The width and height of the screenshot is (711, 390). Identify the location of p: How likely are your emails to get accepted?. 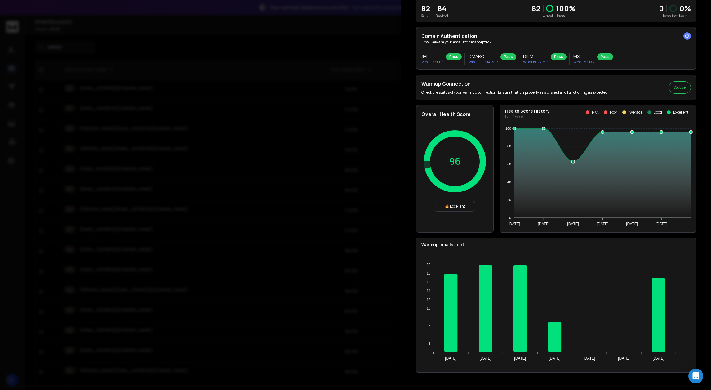
(556, 42).